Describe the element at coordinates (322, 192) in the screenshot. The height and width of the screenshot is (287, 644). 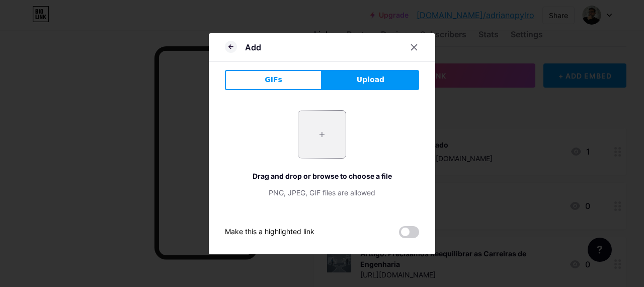
I see `div: PNG, JPEG, GIF files are allowed` at that location.